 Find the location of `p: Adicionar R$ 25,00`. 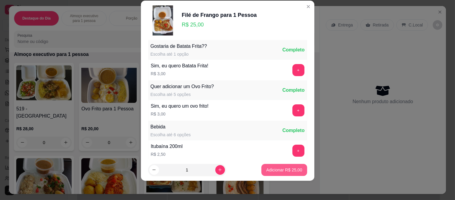

p: Adicionar R$ 25,00 is located at coordinates (284, 170).